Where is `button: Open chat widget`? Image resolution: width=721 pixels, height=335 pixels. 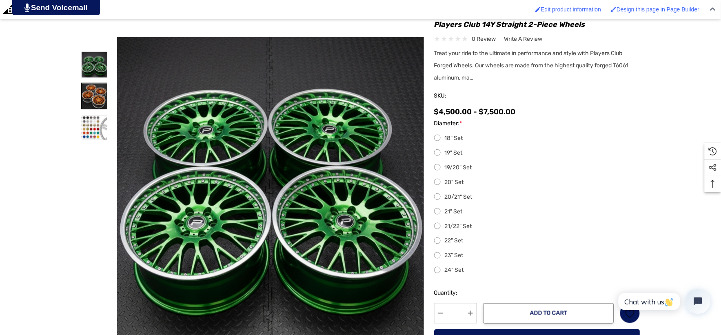
button: Open chat widget is located at coordinates (89, 19).